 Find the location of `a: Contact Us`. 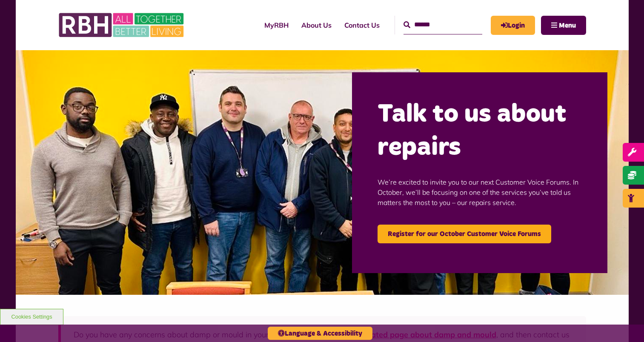

a: Contact Us is located at coordinates (362, 25).